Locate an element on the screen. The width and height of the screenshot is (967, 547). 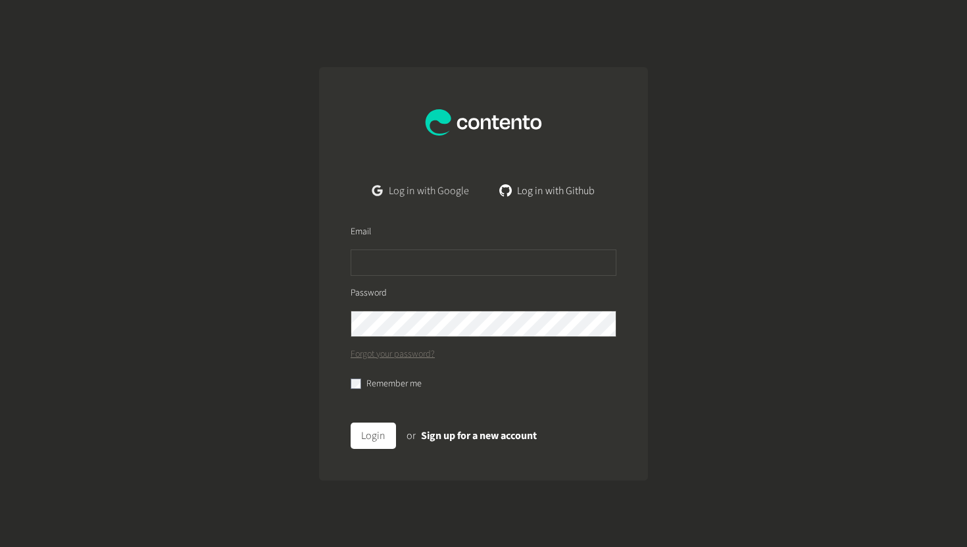
label: Password is located at coordinates (368, 293).